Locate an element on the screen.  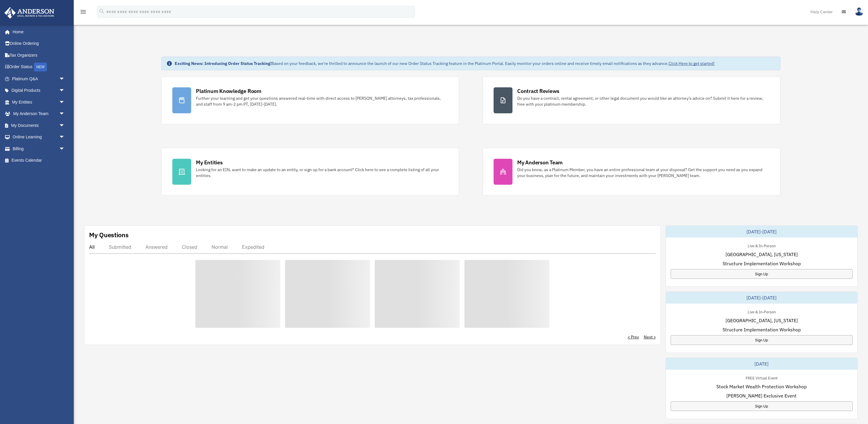
a: Order StatusNEW is located at coordinates (39, 67).